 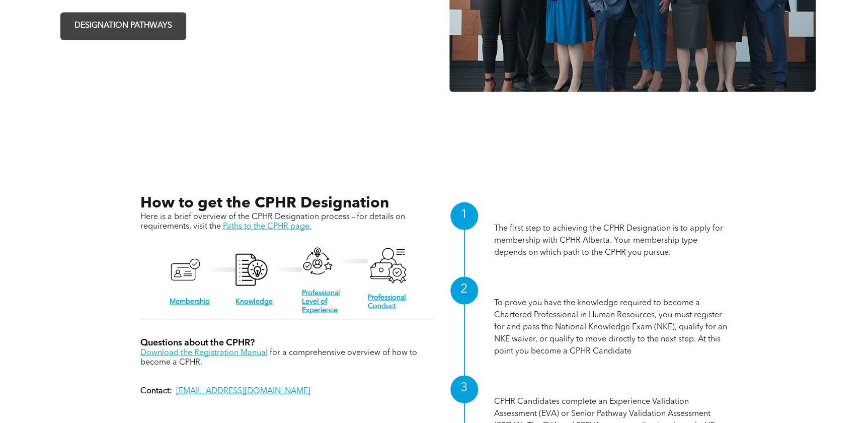 What do you see at coordinates (124, 26) in the screenshot?
I see `span: DESIGNATION PATHWAYS` at bounding box center [124, 26].